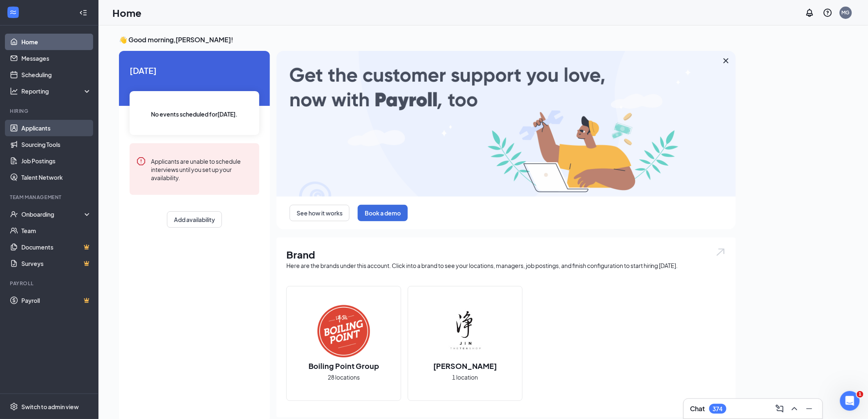 The image size is (868, 419). What do you see at coordinates (506, 123) in the screenshot?
I see `img: payroll-large.gif` at bounding box center [506, 123].